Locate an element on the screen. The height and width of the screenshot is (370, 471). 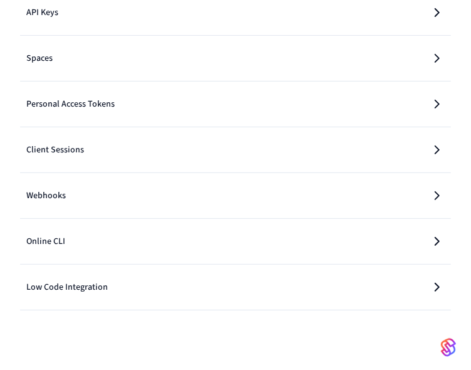
button: Personal Access Tokens is located at coordinates (235, 104).